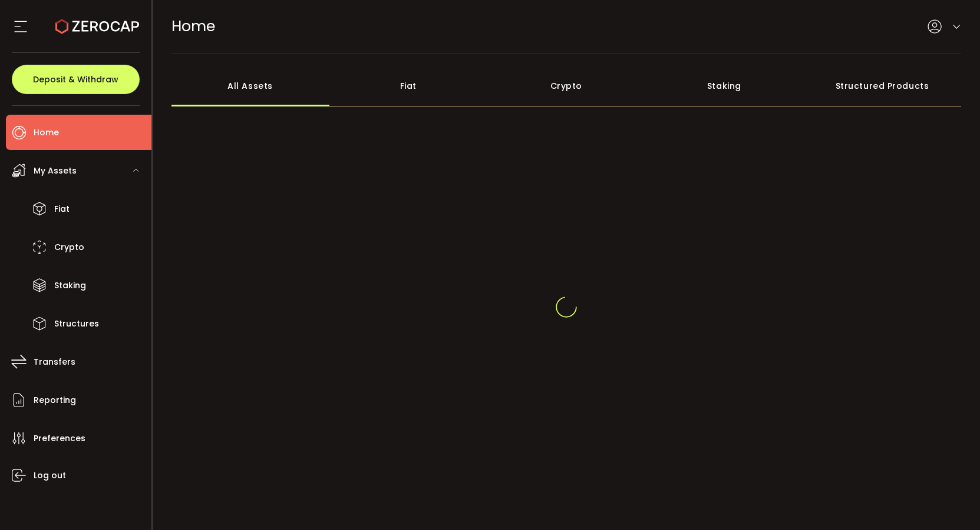 The width and height of the screenshot is (980, 530). I want to click on span: Transfers, so click(54, 362).